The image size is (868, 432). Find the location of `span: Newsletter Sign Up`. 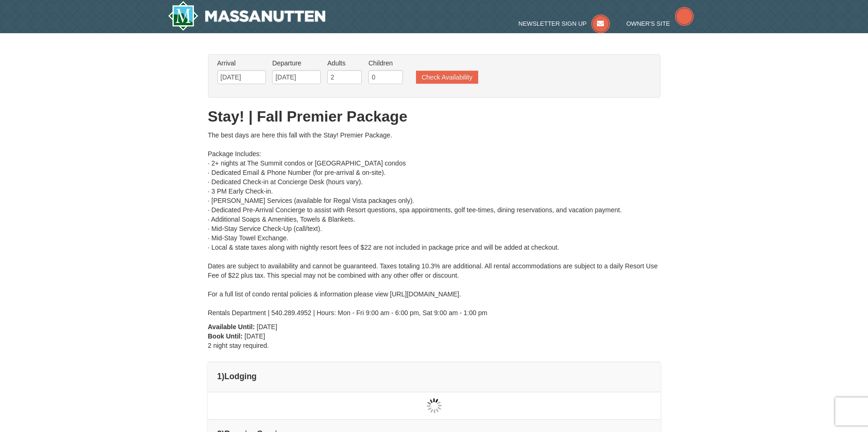

span: Newsletter Sign Up is located at coordinates (552, 23).